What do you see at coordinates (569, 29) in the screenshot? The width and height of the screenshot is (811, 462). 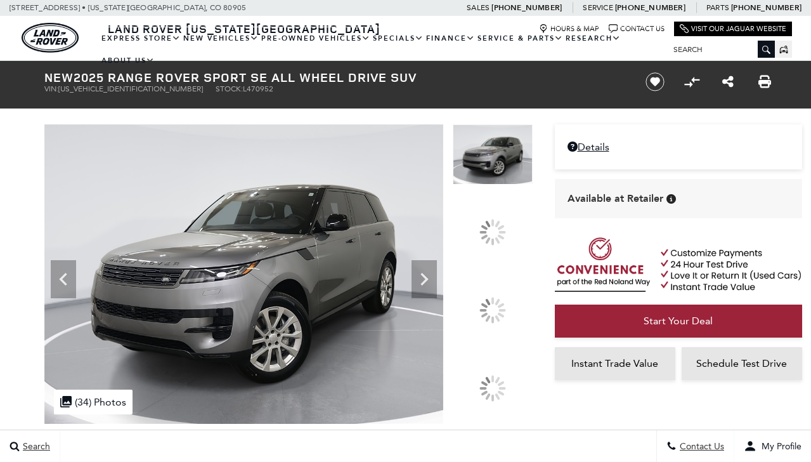 I see `a: Hours & Map` at bounding box center [569, 29].